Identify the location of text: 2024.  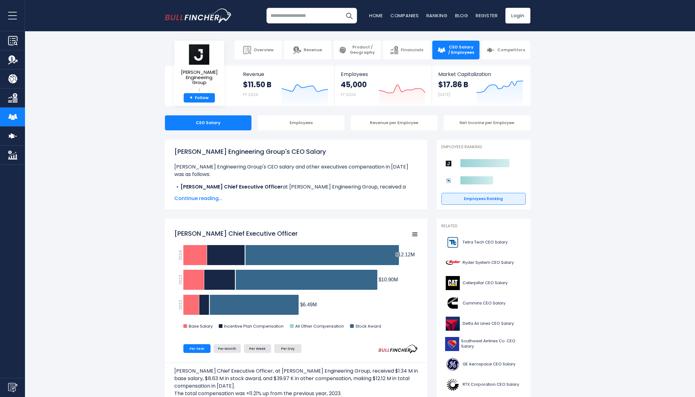
(180, 255).